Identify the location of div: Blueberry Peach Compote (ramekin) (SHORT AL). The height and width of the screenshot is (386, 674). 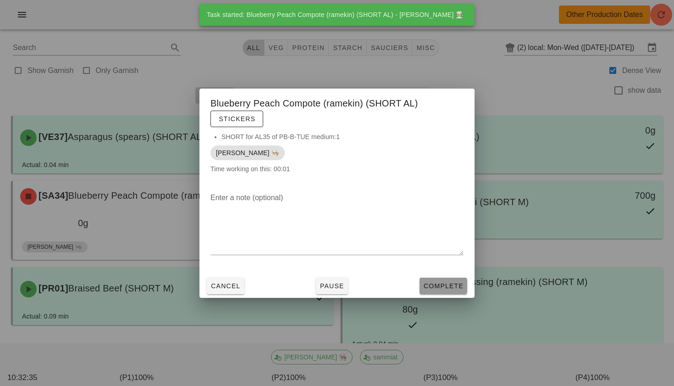
(337, 110).